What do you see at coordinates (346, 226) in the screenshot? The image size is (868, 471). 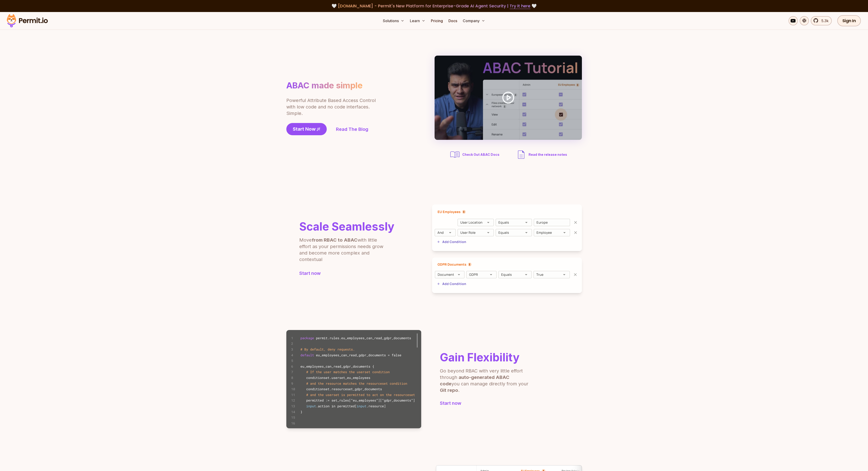 I see `h2: Scale Seamlessly` at bounding box center [346, 226].